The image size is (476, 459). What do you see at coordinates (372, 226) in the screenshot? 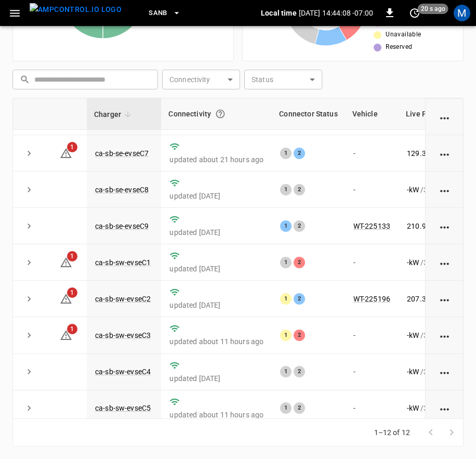
I see `a: WT-225133` at bounding box center [372, 226].